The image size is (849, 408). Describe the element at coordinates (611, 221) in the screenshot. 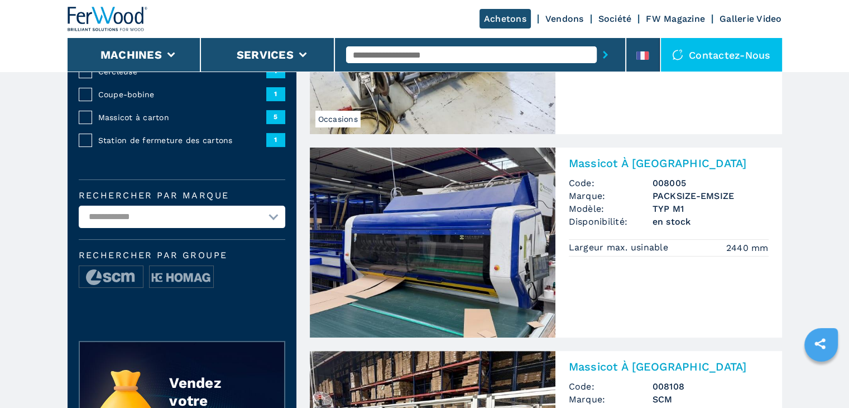

I see `span: Disponibilité:` at that location.